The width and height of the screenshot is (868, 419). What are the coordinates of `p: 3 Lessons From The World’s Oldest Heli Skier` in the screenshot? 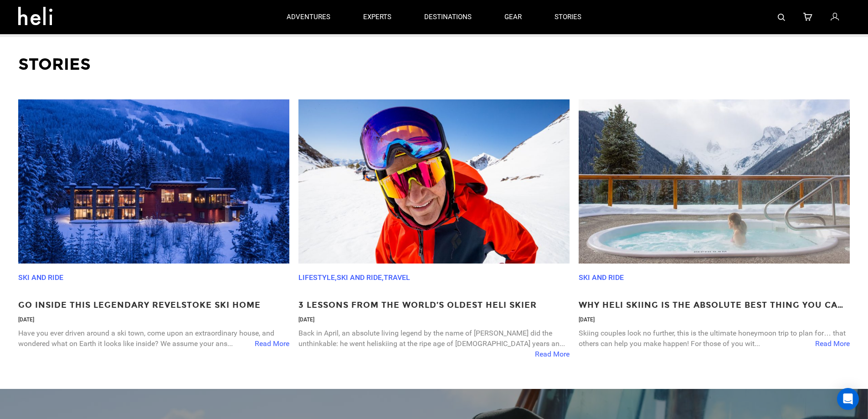 It's located at (434, 306).